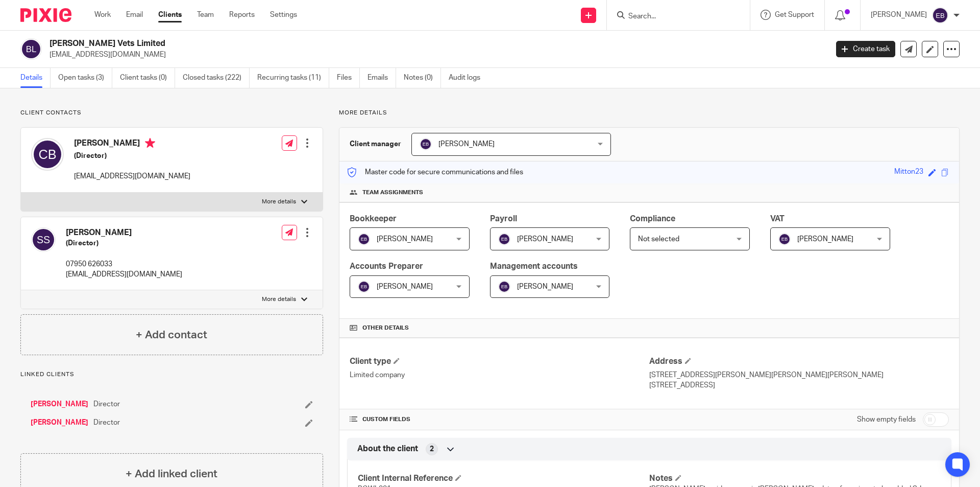 This screenshot has width=980, height=487. Describe the element at coordinates (909, 172) in the screenshot. I see `div: Mitton23` at that location.